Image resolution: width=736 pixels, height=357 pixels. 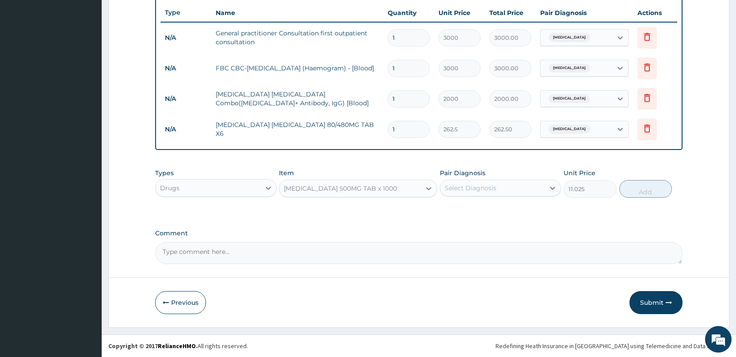 What do you see at coordinates (97, 55) in the screenshot?
I see `div: Chat with us now` at bounding box center [97, 55].